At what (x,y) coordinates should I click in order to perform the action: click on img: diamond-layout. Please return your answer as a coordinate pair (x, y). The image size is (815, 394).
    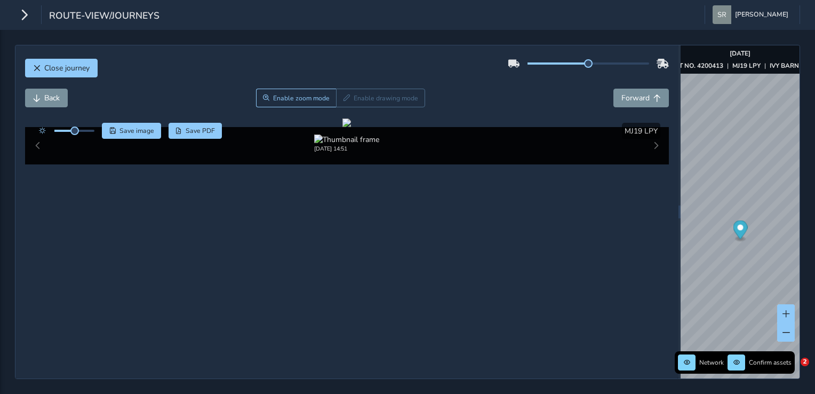
    Looking at the image, I should click on (722, 14).